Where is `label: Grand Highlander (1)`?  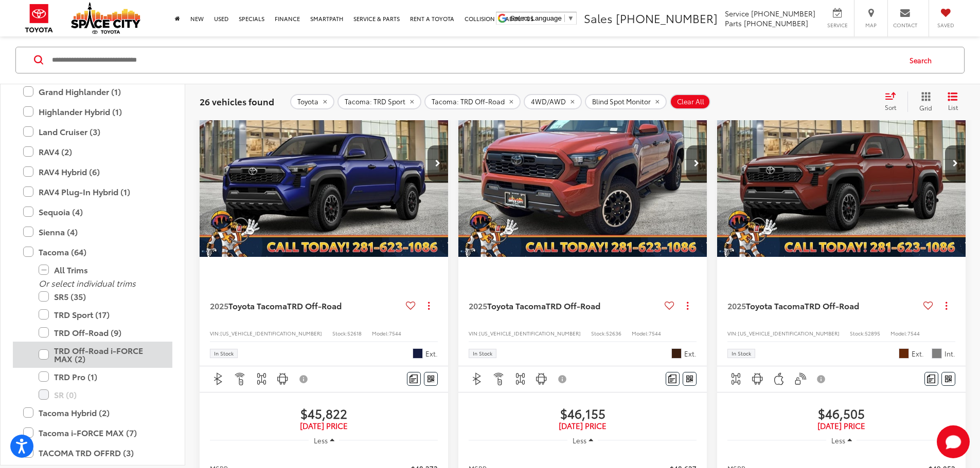
label: Grand Highlander (1) is located at coordinates (93, 91).